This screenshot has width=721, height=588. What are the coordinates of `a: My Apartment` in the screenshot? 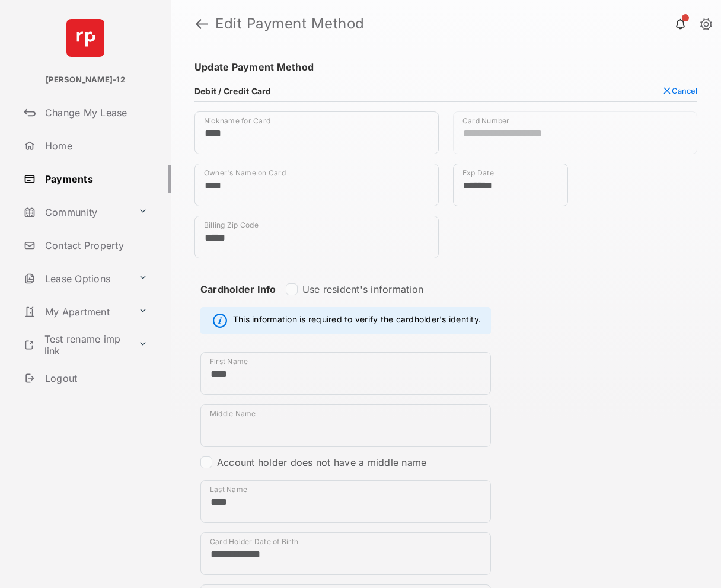 It's located at (76, 312).